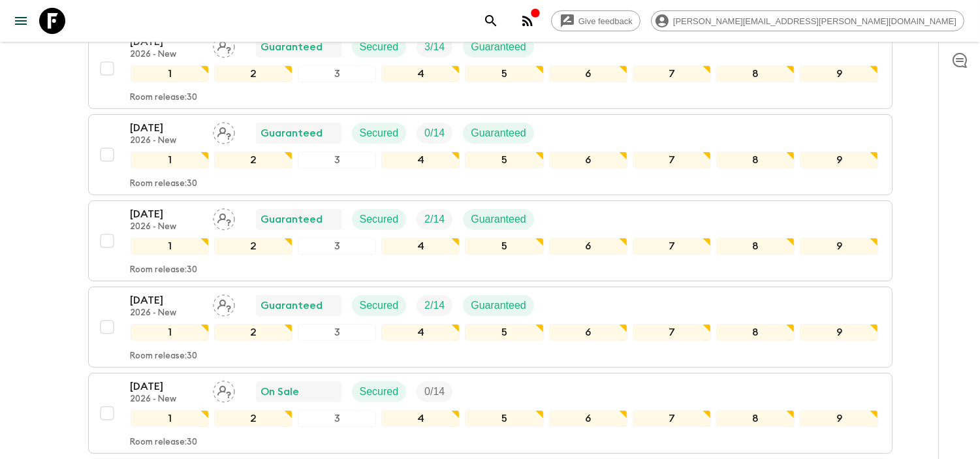 This screenshot has width=980, height=459. What do you see at coordinates (280, 392) in the screenshot?
I see `p: On Sale` at bounding box center [280, 392].